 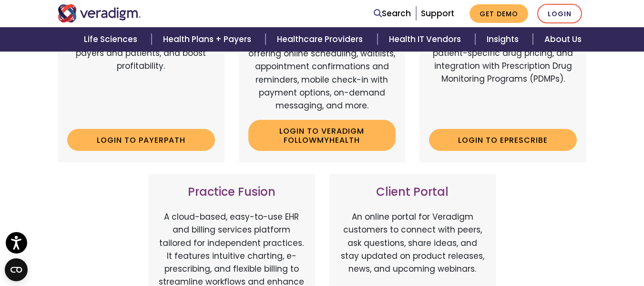 What do you see at coordinates (208, 39) in the screenshot?
I see `a: Health Plans + Payers` at bounding box center [208, 39].